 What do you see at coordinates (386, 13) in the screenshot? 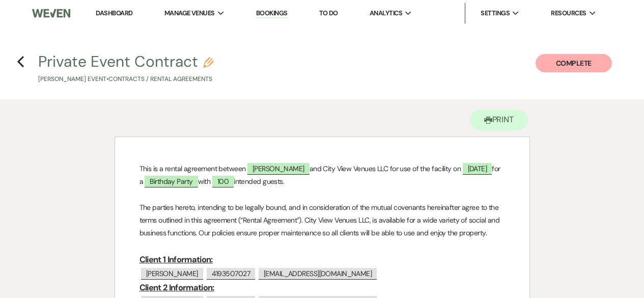
I see `span: Analytics` at bounding box center [386, 13].